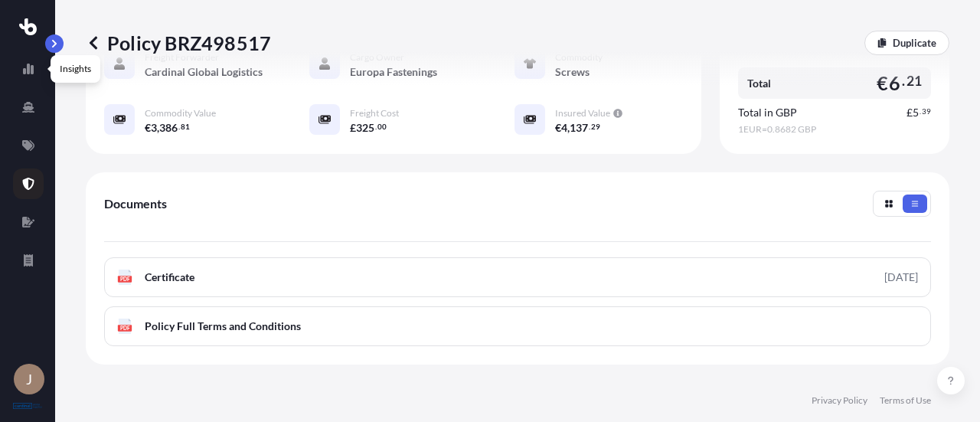 The image size is (980, 422). What do you see at coordinates (135, 203) in the screenshot?
I see `span: Documents` at bounding box center [135, 203].